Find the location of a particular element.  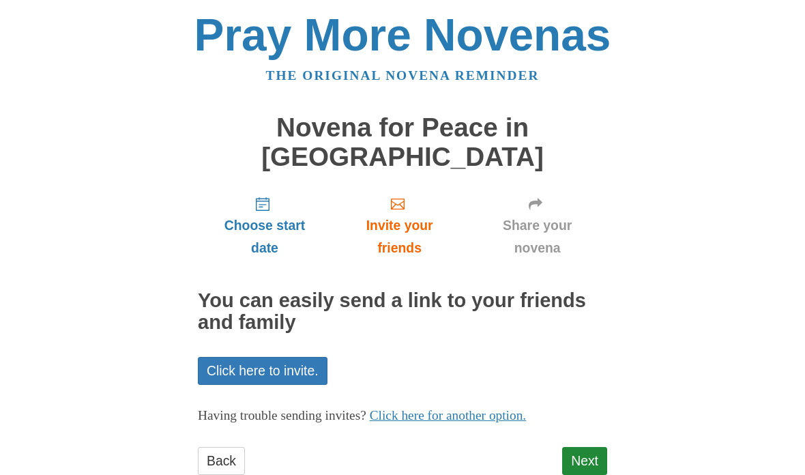

a: Next is located at coordinates (585, 460).